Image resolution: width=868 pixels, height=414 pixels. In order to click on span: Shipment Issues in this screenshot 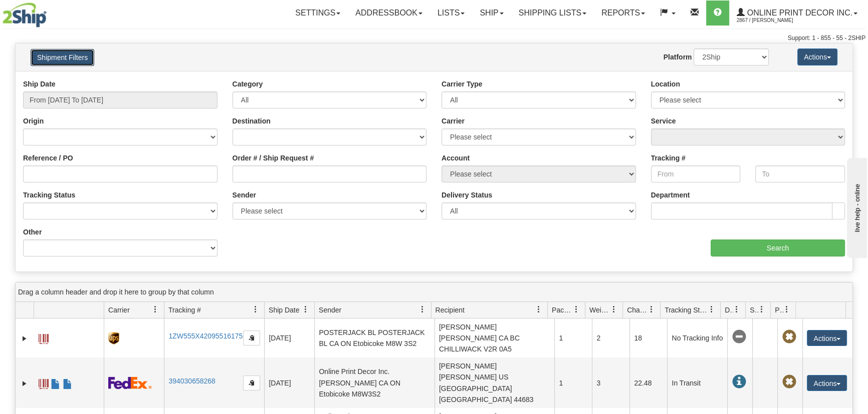, I will do `click(753, 310)`.